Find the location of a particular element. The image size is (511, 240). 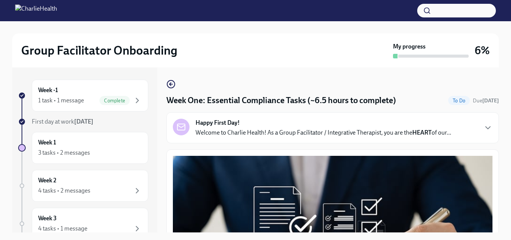

strong: My progress is located at coordinates (409, 47).